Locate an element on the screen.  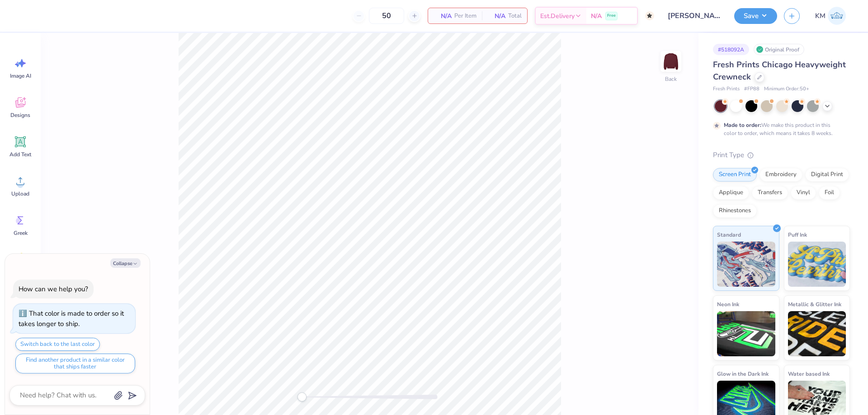
div: Back is located at coordinates (670, 79).